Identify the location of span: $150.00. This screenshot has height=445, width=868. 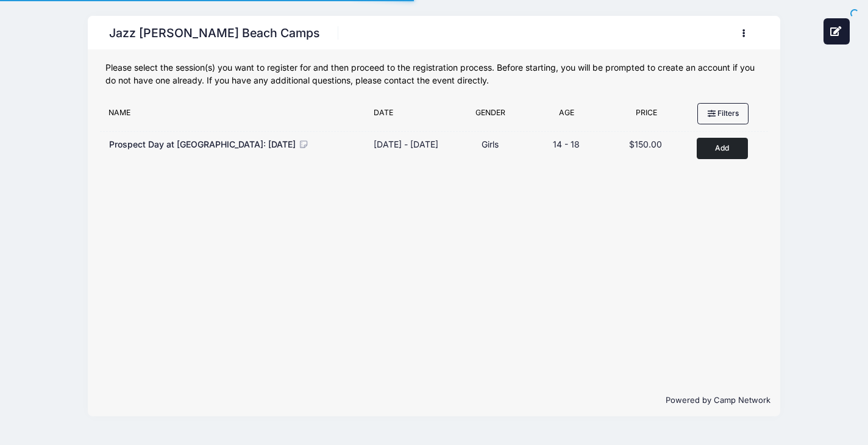
(646, 144).